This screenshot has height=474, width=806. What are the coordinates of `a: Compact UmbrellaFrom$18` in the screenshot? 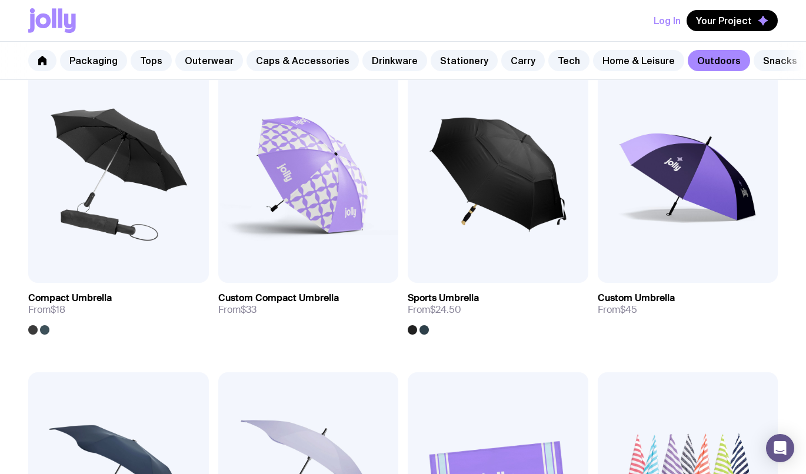 It's located at (118, 309).